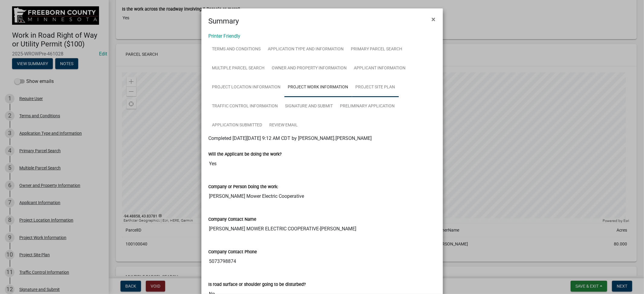 This screenshot has width=644, height=294. I want to click on h4: Summary, so click(224, 21).